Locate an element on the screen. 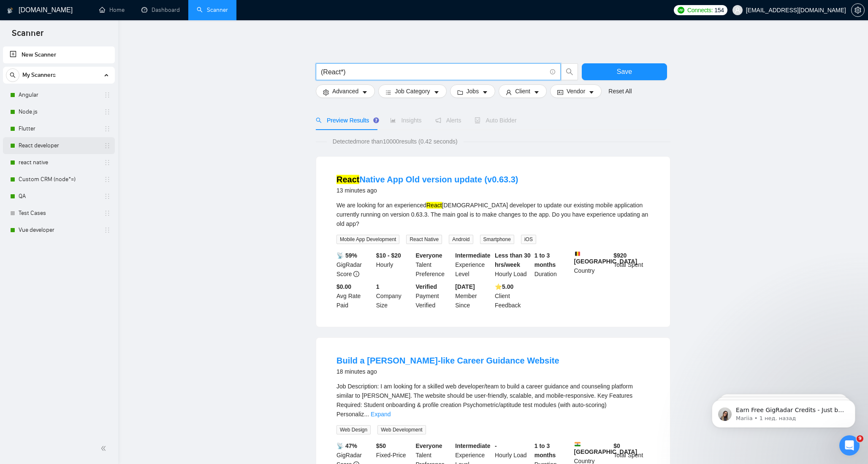 The width and height of the screenshot is (868, 464). a: New Scanner is located at coordinates (59, 55).